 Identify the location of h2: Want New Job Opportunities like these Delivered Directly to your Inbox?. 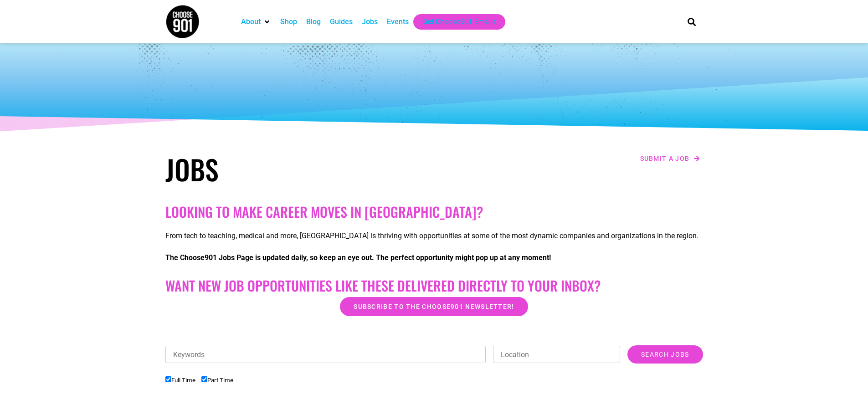
(434, 286).